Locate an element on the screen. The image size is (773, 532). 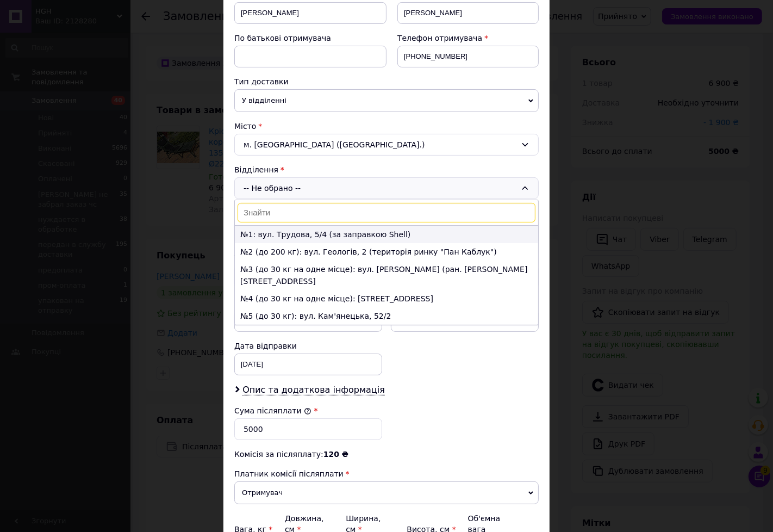
span: Опис та додаткова інформація is located at coordinates (314, 390).